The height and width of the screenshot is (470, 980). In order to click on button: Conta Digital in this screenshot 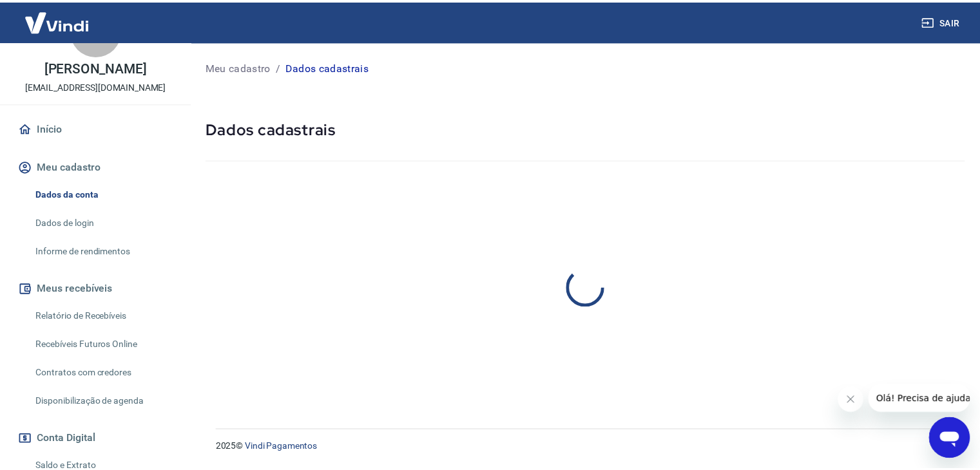, I will do `click(96, 440)`.